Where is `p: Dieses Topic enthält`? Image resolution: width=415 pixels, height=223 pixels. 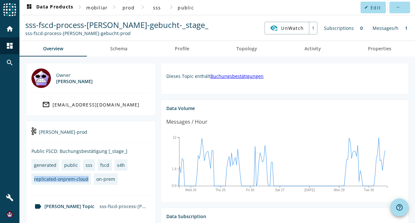
p: Dieses Topic enthält is located at coordinates (285, 76).